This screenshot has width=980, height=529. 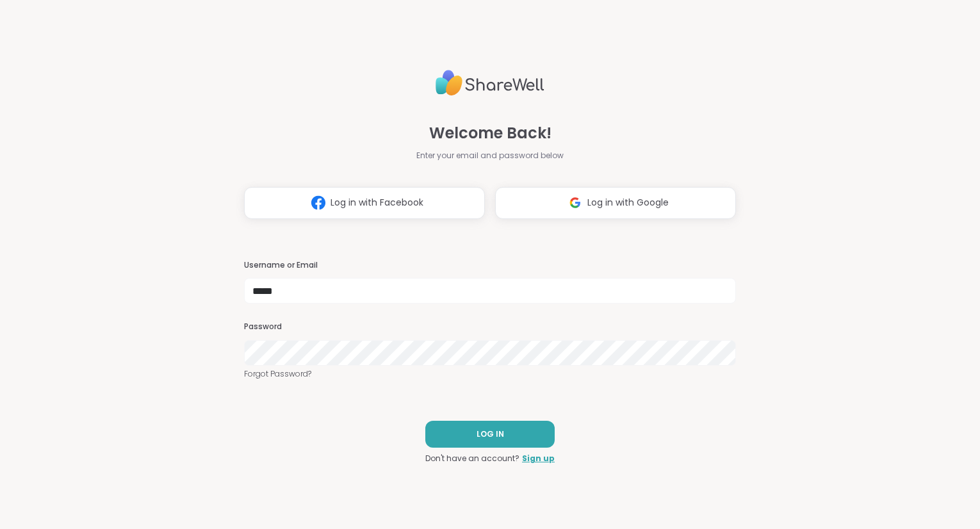 I want to click on img: ShareWell Logo, so click(x=490, y=83).